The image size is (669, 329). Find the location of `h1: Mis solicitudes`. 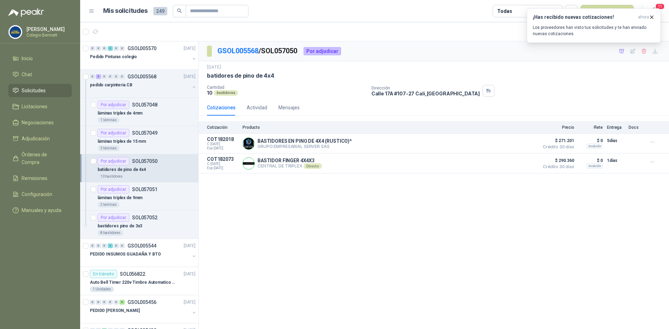

h1: Mis solicitudes is located at coordinates (125, 11).